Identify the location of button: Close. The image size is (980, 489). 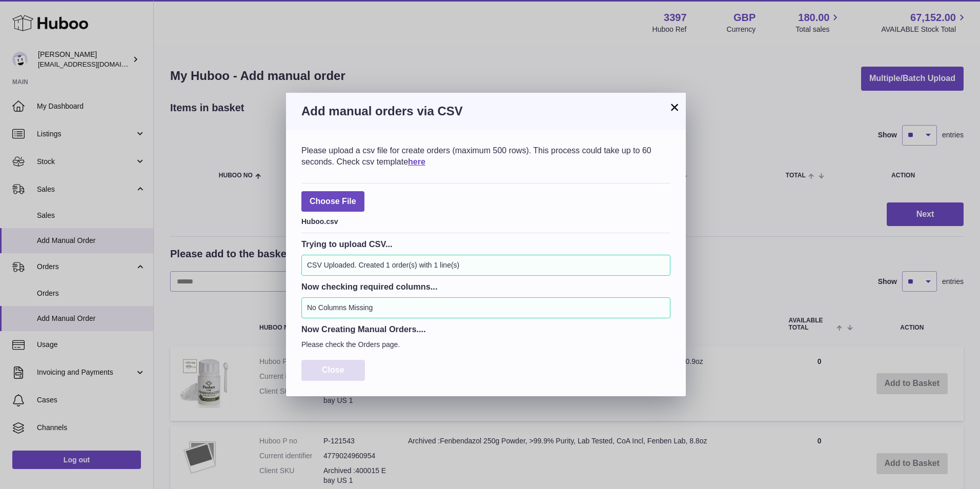
(333, 370).